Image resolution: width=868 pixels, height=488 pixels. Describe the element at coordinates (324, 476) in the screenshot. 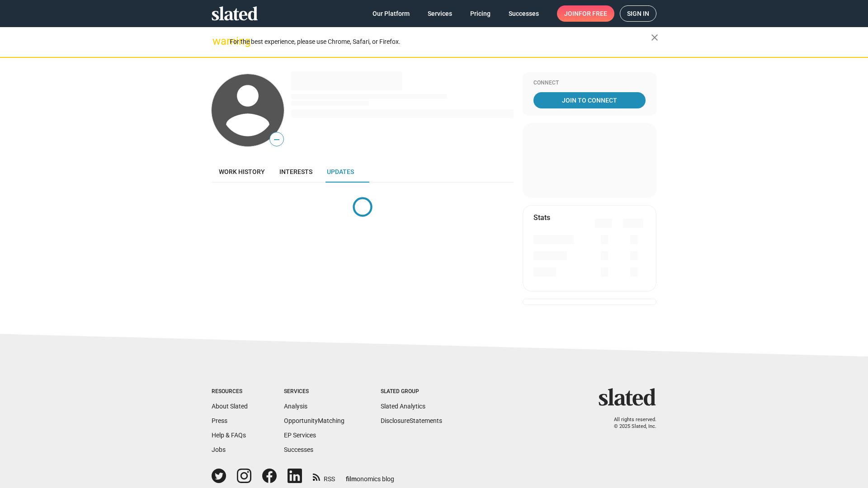

I see `a: RSS` at that location.